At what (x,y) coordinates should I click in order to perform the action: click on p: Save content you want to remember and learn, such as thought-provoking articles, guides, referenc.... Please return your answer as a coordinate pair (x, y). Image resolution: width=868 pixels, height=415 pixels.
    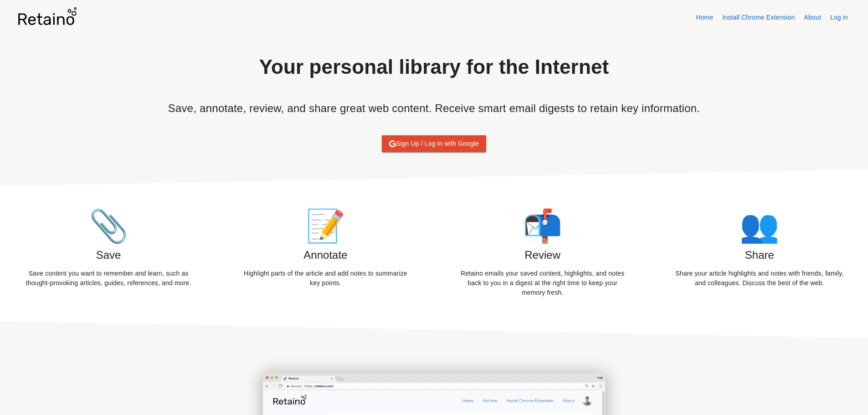
    Looking at the image, I should click on (109, 278).